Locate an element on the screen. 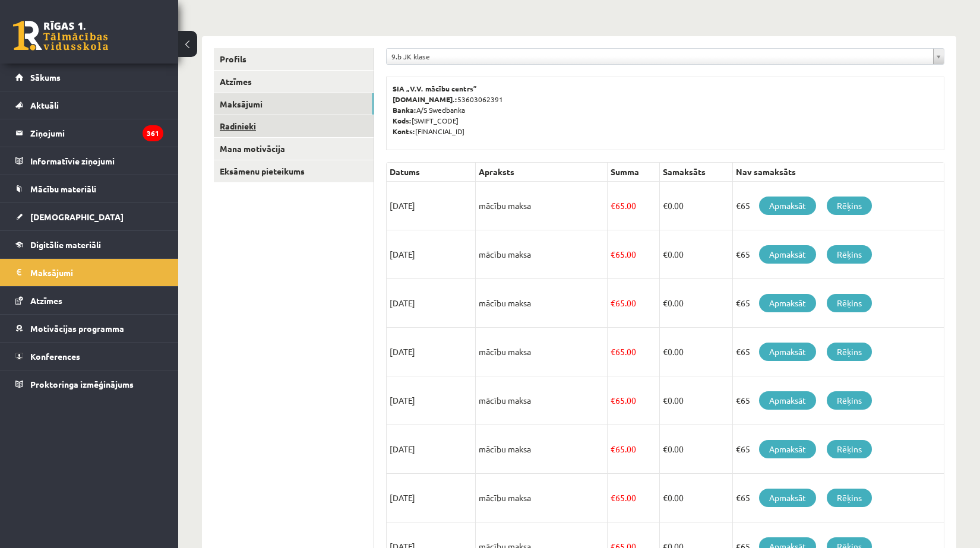 Image resolution: width=980 pixels, height=548 pixels. span: Mācību materiāli is located at coordinates (63, 189).